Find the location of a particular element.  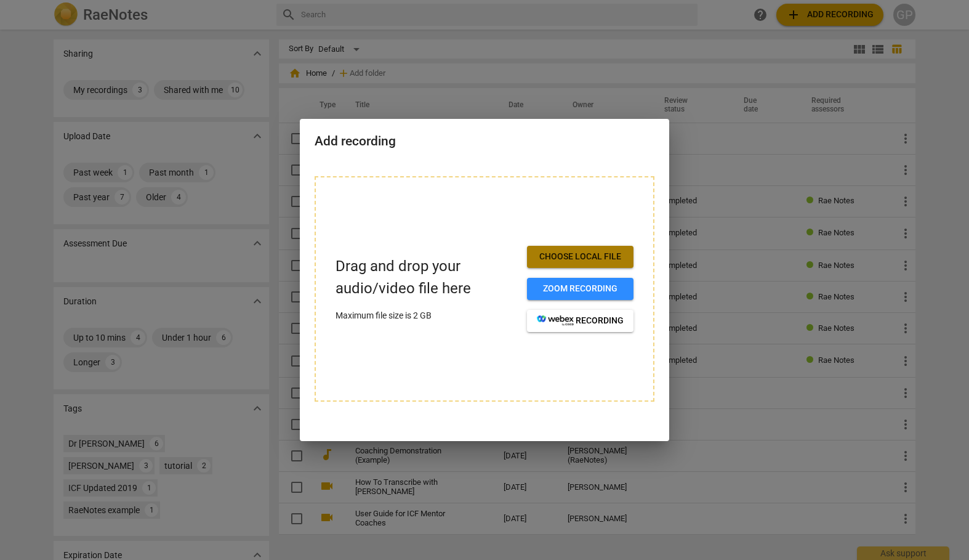

button: recording is located at coordinates (580, 321).